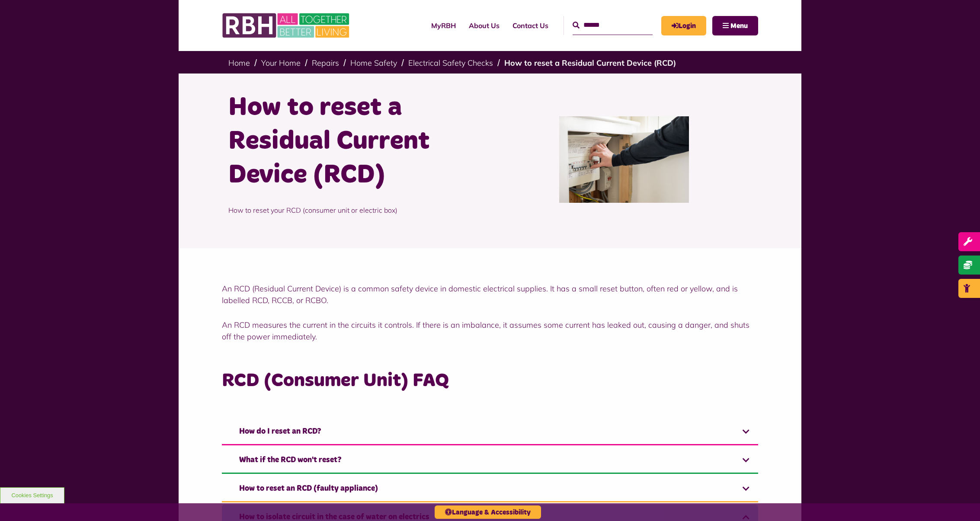 The height and width of the screenshot is (521, 980). Describe the element at coordinates (490, 461) in the screenshot. I see `a: What if the RCD won't reset?` at that location.